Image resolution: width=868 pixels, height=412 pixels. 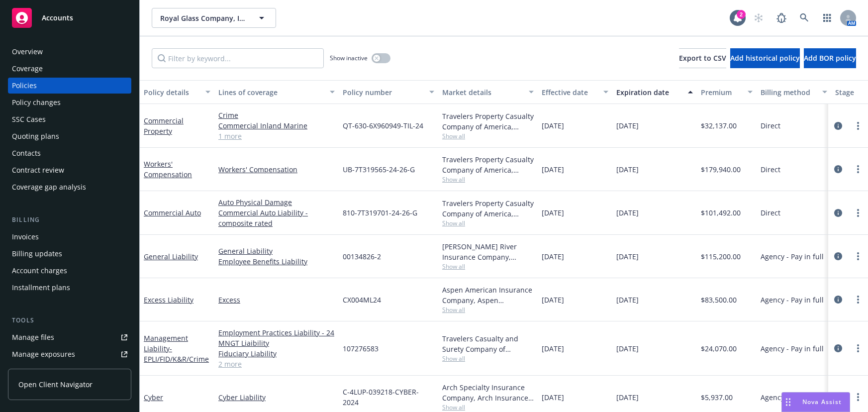 I want to click on a: Crime, so click(x=277, y=115).